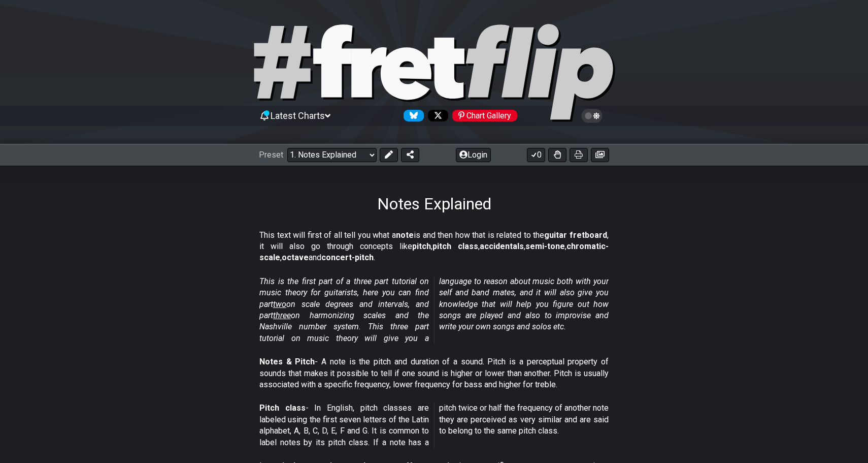  Describe the element at coordinates (434, 309) in the screenshot. I see `em: This is the first part of a three part tutorial on music theory for guitarists, here you can find...` at that location.